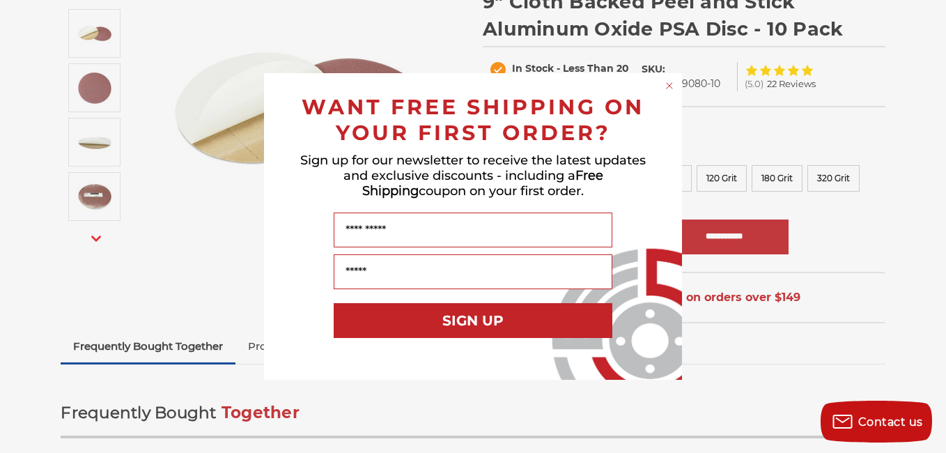  I want to click on span: Free Shipping, so click(483, 183).